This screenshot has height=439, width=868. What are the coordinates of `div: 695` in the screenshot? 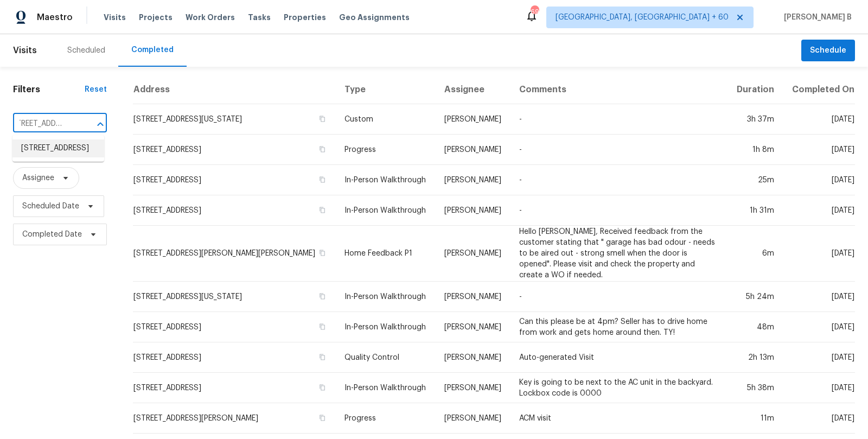 It's located at (534, 12).